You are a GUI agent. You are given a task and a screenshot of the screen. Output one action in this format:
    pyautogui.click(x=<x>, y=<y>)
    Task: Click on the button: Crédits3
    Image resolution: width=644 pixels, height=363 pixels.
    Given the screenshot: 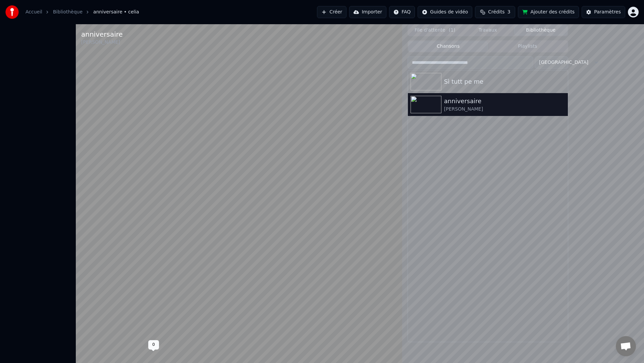 What is the action you would take?
    pyautogui.click(x=495, y=12)
    